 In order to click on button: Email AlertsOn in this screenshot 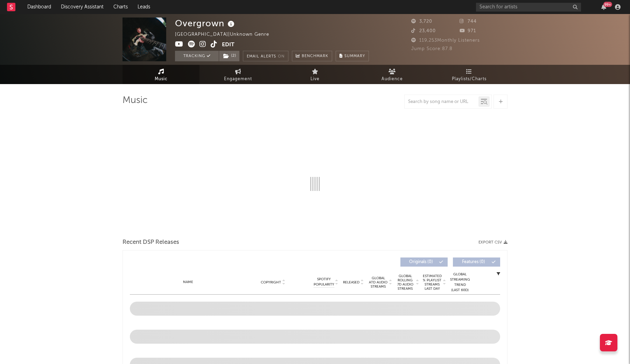, I will do `click(266, 56)`.